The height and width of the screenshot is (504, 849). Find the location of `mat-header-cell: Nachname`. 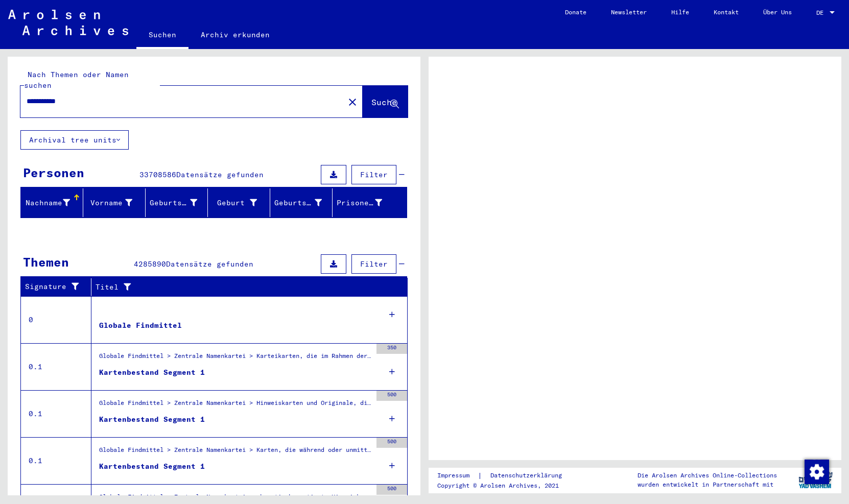

mat-header-cell: Nachname is located at coordinates (52, 203).